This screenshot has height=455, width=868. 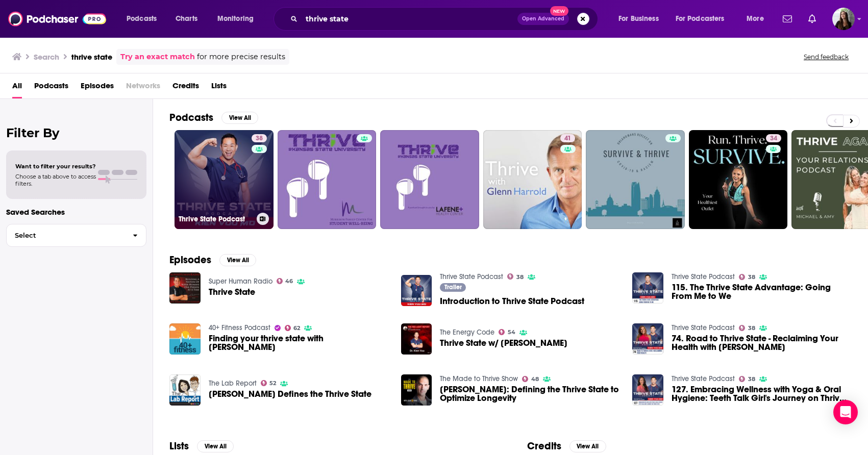 I want to click on a: PodcastsView All, so click(x=214, y=117).